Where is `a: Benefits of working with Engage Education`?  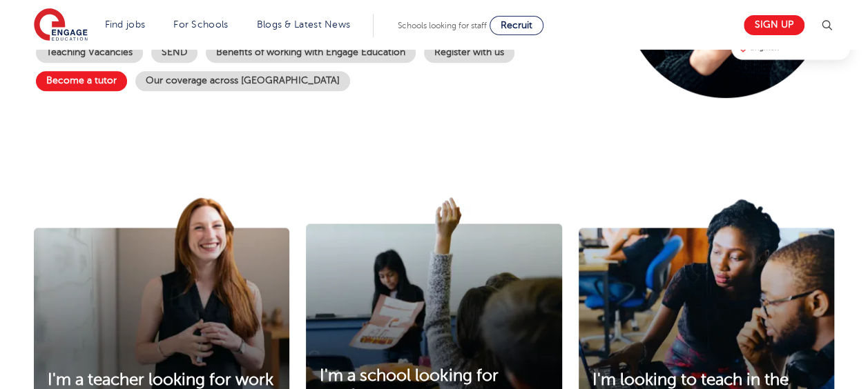 a: Benefits of working with Engage Education is located at coordinates (310, 53).